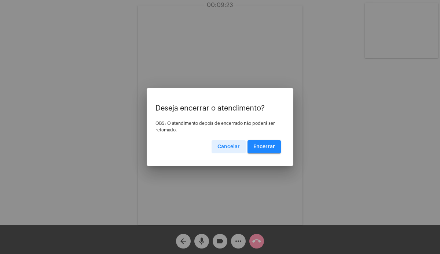 The image size is (440, 254). Describe the element at coordinates (220, 108) in the screenshot. I see `p: Deseja encerrar o atendimento?` at that location.